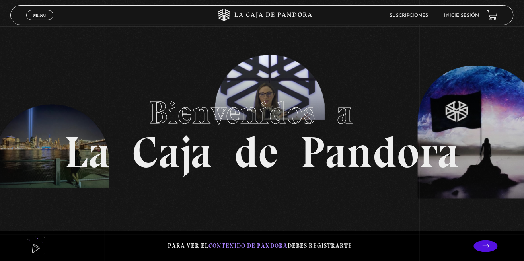  I want to click on span: Menu, so click(39, 15).